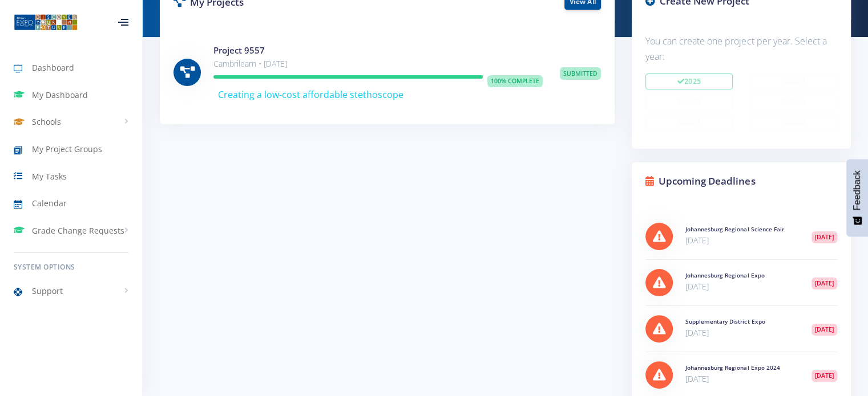 This screenshot has height=396, width=868. What do you see at coordinates (740, 367) in the screenshot?
I see `h6: Johannesburg Regional Expo 2024` at bounding box center [740, 367].